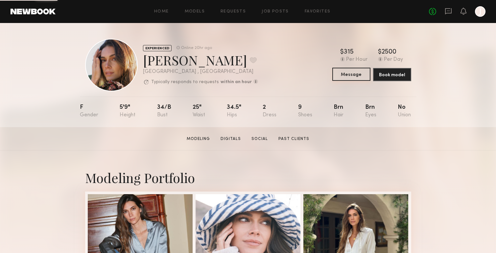  I want to click on div: No, so click(405, 111).